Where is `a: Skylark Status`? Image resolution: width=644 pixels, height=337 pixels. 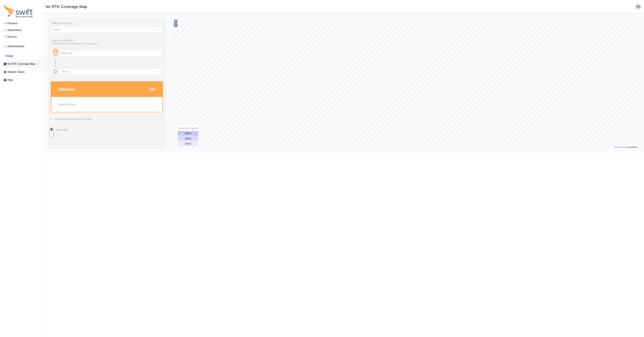
a: Skylark Status is located at coordinates (21, 72).